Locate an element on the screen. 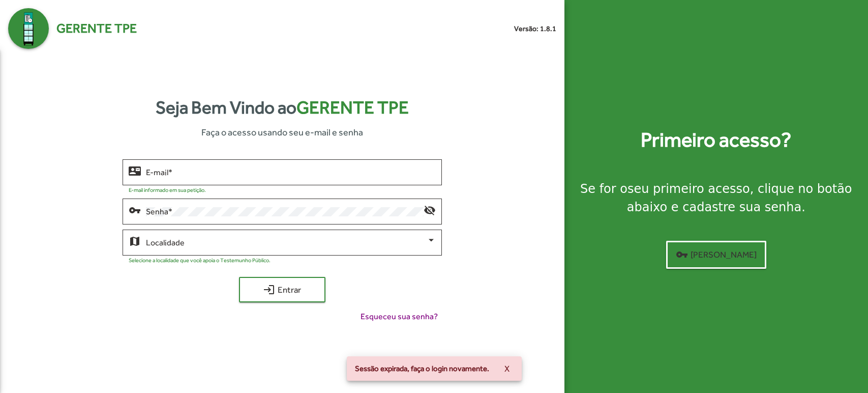 The height and width of the screenshot is (393, 868). button: X is located at coordinates (507, 368).